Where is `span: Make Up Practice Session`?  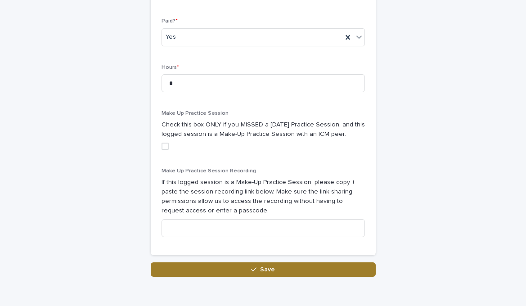 span: Make Up Practice Session is located at coordinates (195, 113).